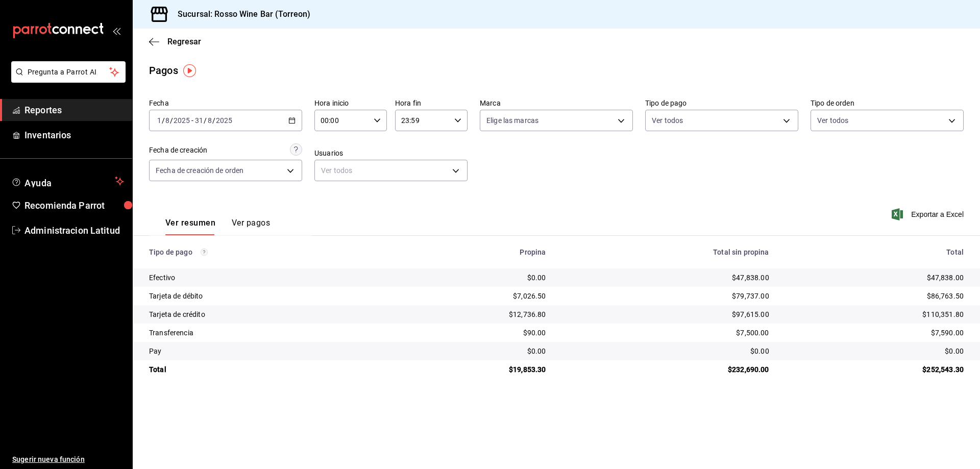 This screenshot has height=469, width=980. I want to click on span: Reportes, so click(74, 110).